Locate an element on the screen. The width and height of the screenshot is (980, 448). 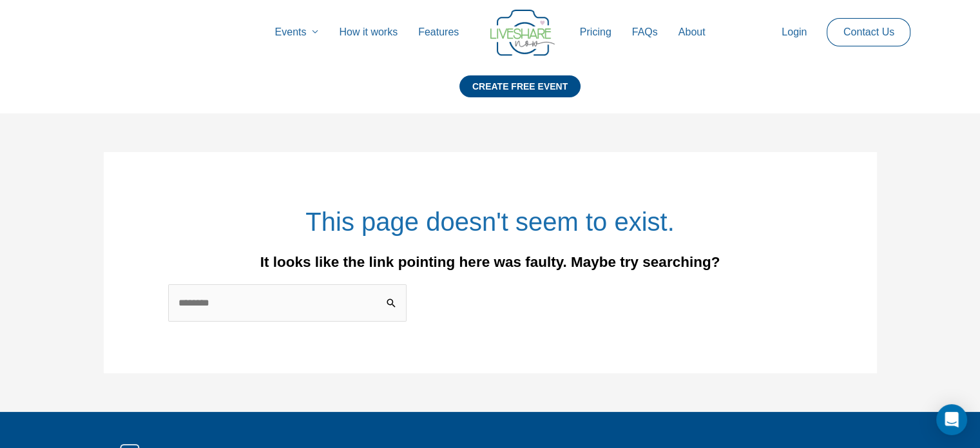
a: Login is located at coordinates (794, 32).